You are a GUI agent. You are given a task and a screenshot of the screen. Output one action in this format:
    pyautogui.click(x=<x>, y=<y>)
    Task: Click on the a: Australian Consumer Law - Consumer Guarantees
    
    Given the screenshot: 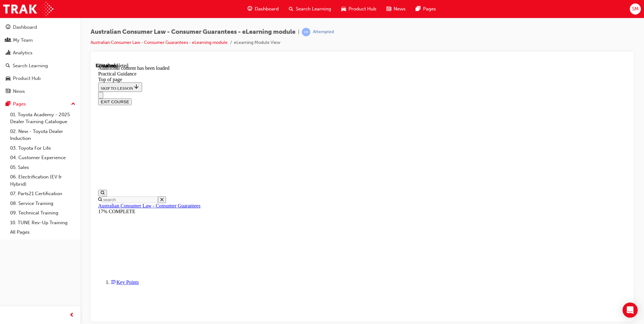 What is the action you would take?
    pyautogui.click(x=54, y=143)
    